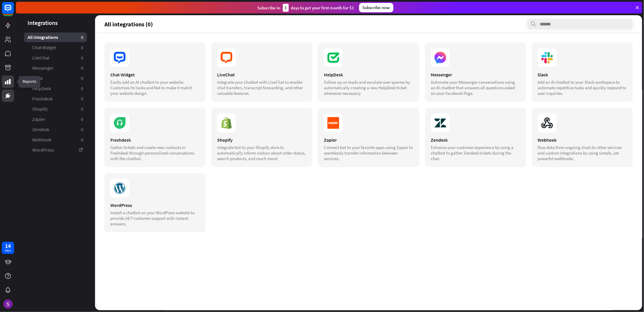 Image resolution: width=644 pixels, height=312 pixels. I want to click on a: LiveChat 0, so click(56, 58).